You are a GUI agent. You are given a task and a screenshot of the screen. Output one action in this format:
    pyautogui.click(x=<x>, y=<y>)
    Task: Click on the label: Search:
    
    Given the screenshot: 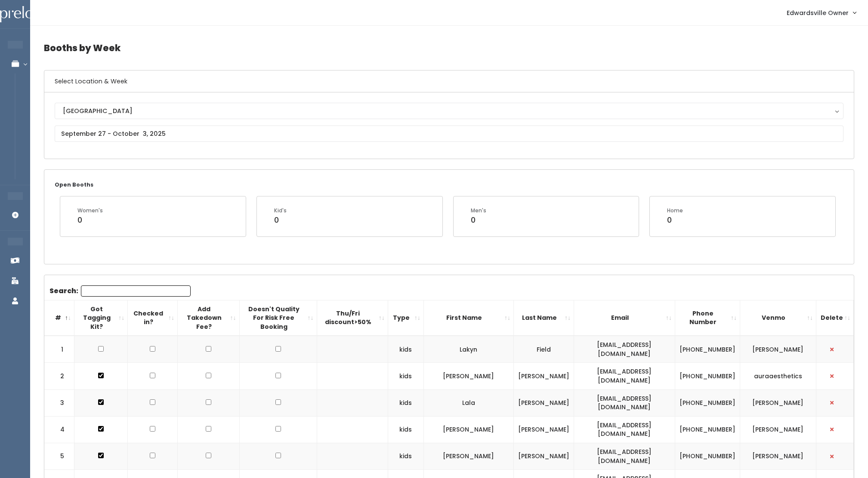 What is the action you would take?
    pyautogui.click(x=120, y=291)
    